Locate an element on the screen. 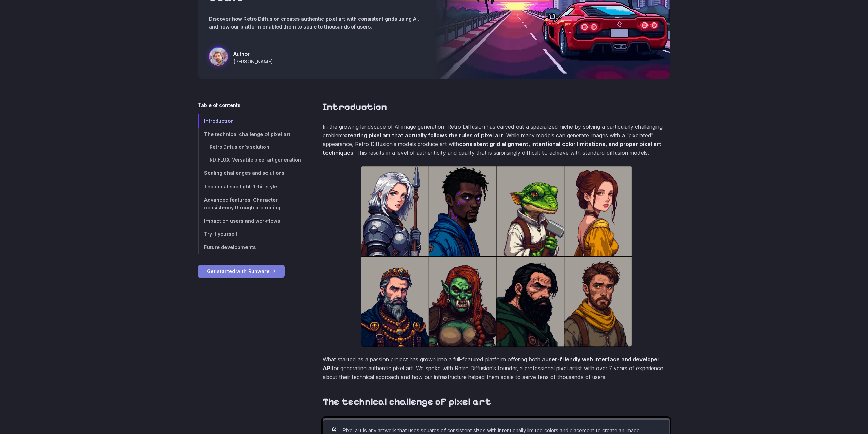 The height and width of the screenshot is (434, 868). span: Author is located at coordinates (253, 53).